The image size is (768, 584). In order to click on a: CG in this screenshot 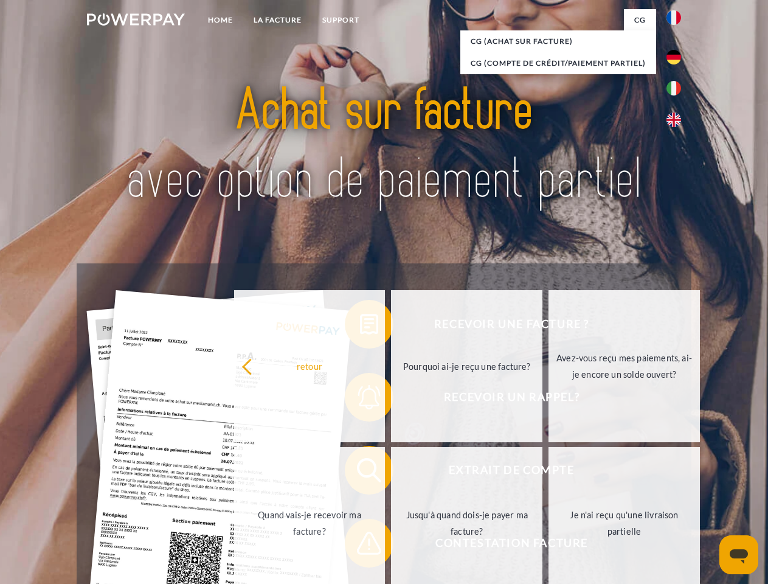, I will do `click(639, 20)`.